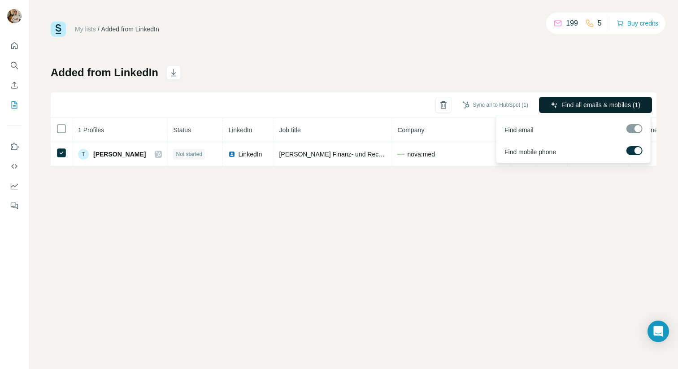 This screenshot has width=678, height=369. I want to click on p: 5, so click(599, 23).